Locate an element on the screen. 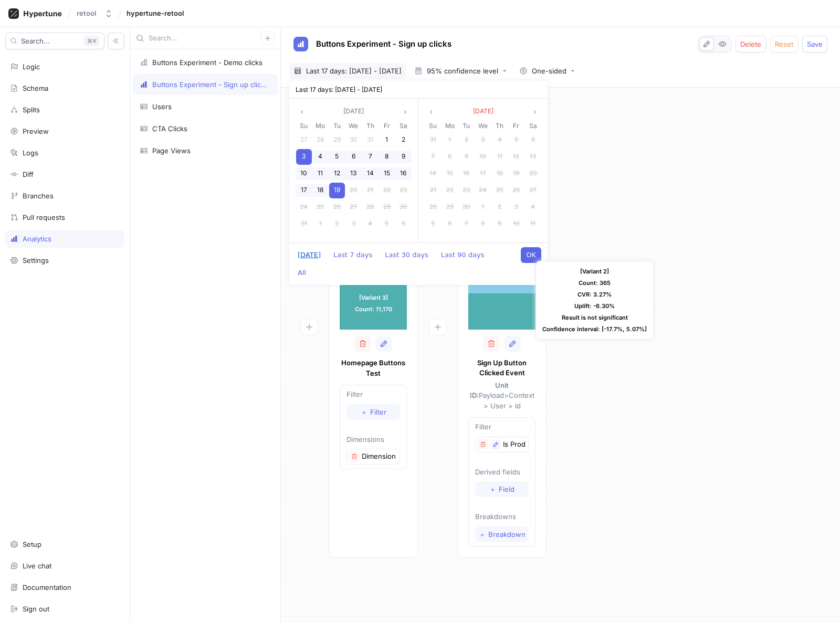 The height and width of the screenshot is (623, 840). div: 07 Oct 2025 is located at coordinates (466, 224).